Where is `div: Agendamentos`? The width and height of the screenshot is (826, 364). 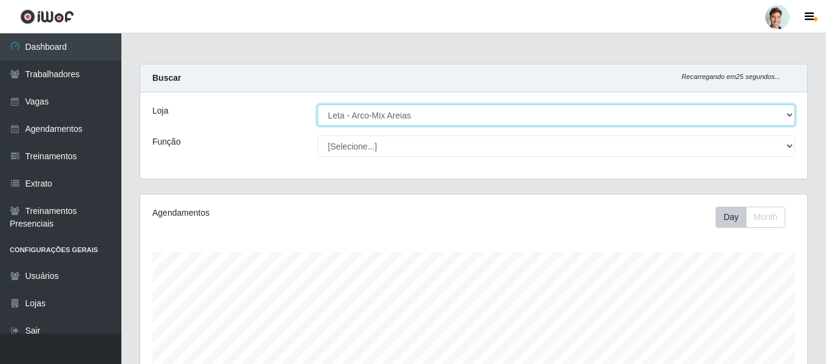
div: Agendamentos is located at coordinates (281, 212).